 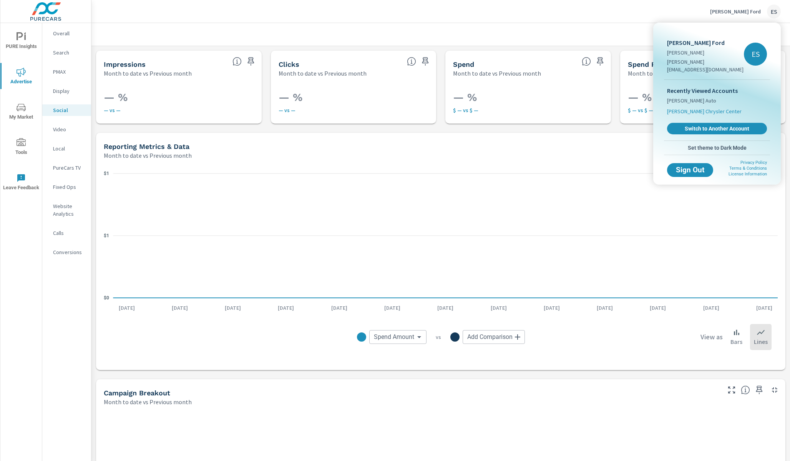 I want to click on span: Set theme to Dark Mode, so click(x=717, y=148).